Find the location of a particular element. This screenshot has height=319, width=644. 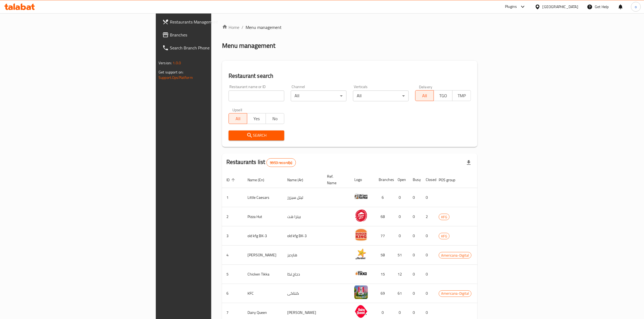

a: Search Branch Phone is located at coordinates (210, 48).